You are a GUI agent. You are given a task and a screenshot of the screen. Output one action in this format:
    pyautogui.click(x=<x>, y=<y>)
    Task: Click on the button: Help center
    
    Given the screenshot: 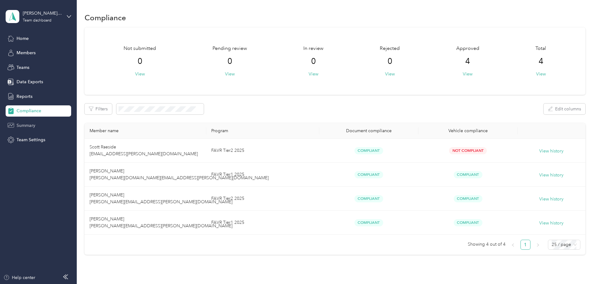 What is the action you would take?
    pyautogui.click(x=19, y=278)
    